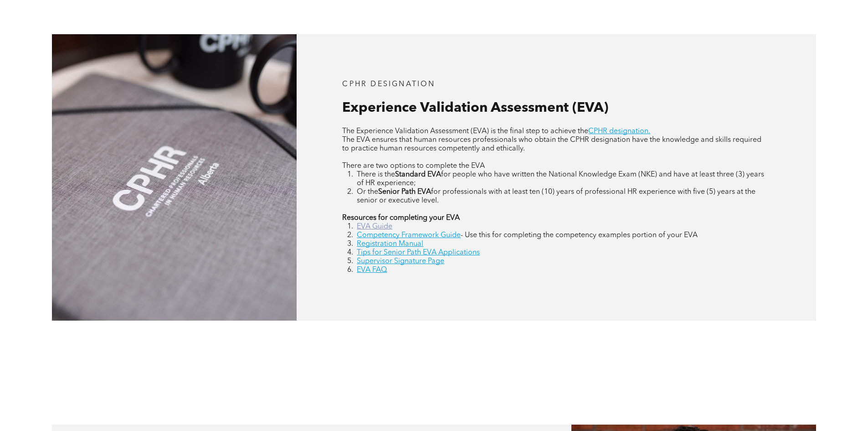  Describe the element at coordinates (556, 197) in the screenshot. I see `span: for professionals with at least ten (10) years of professional HR experience with five (5) years ...` at that location.